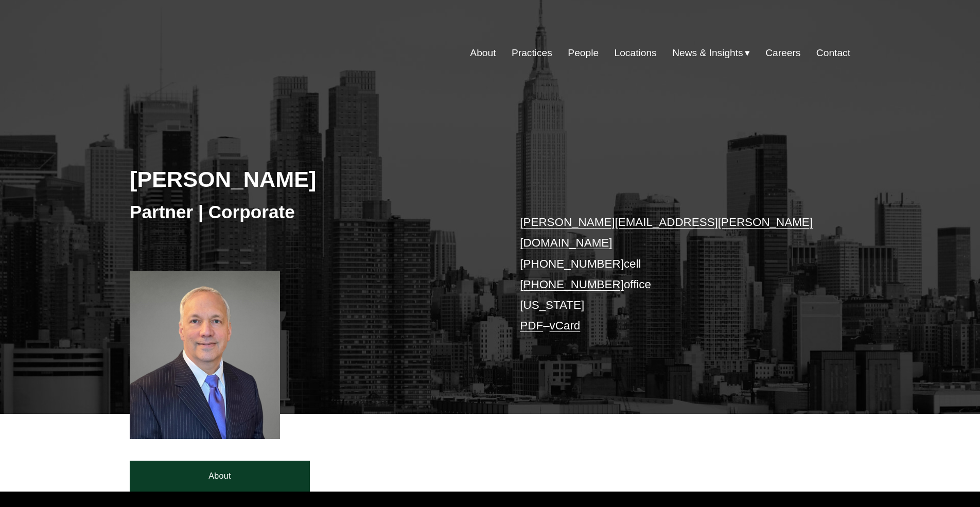 The image size is (980, 507). I want to click on a: folder dropdown, so click(711, 53).